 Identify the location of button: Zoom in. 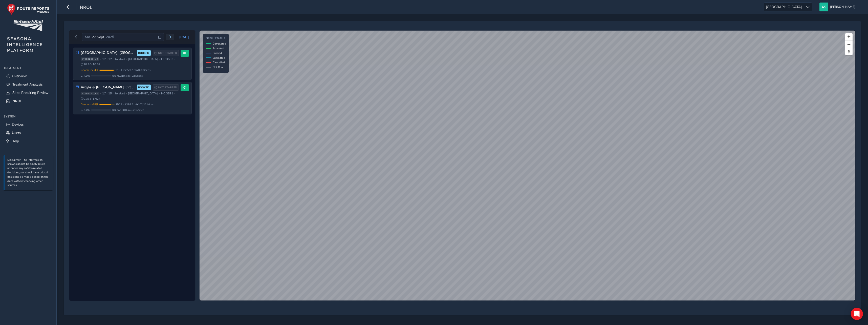
(849, 37).